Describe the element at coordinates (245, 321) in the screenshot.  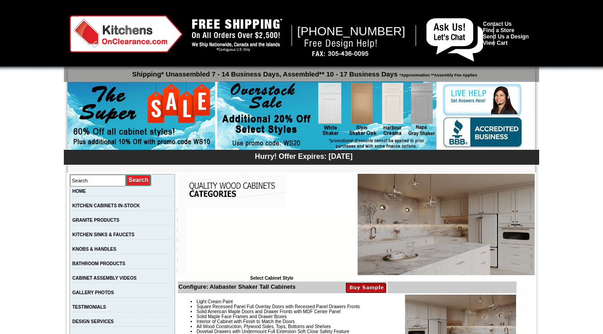
I see `span: Interior of Cabinet with Finish to Match the Doors` at that location.